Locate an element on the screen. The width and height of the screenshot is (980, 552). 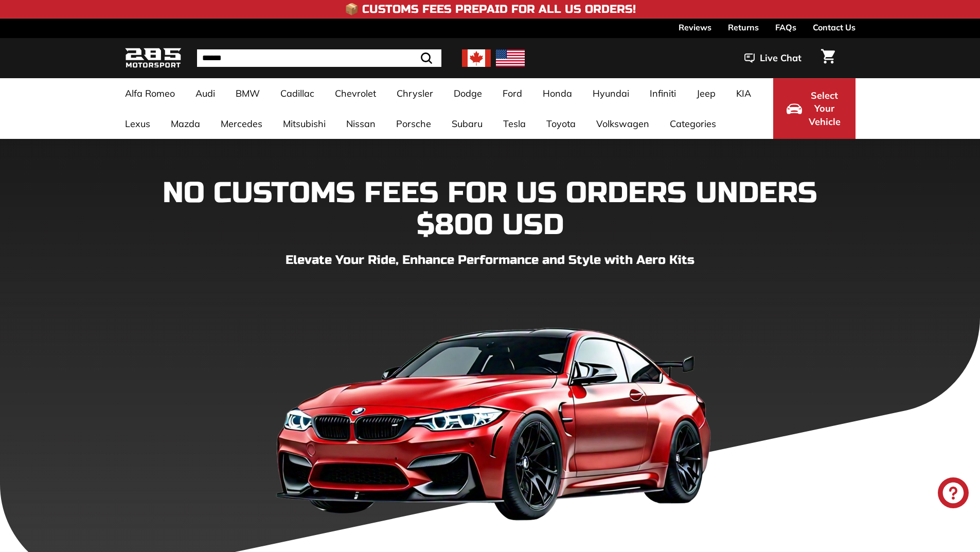
a: Dodge is located at coordinates (468, 93).